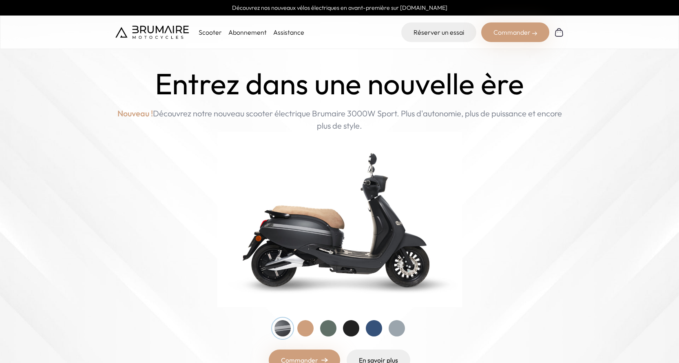  What do you see at coordinates (515, 32) in the screenshot?
I see `div: Commander` at bounding box center [515, 32].